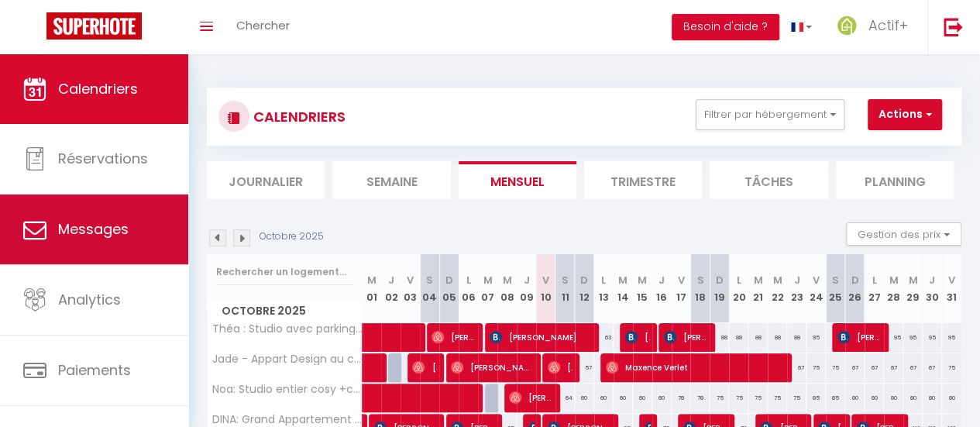  What do you see at coordinates (768, 180) in the screenshot?
I see `li: Tâches` at bounding box center [768, 180].